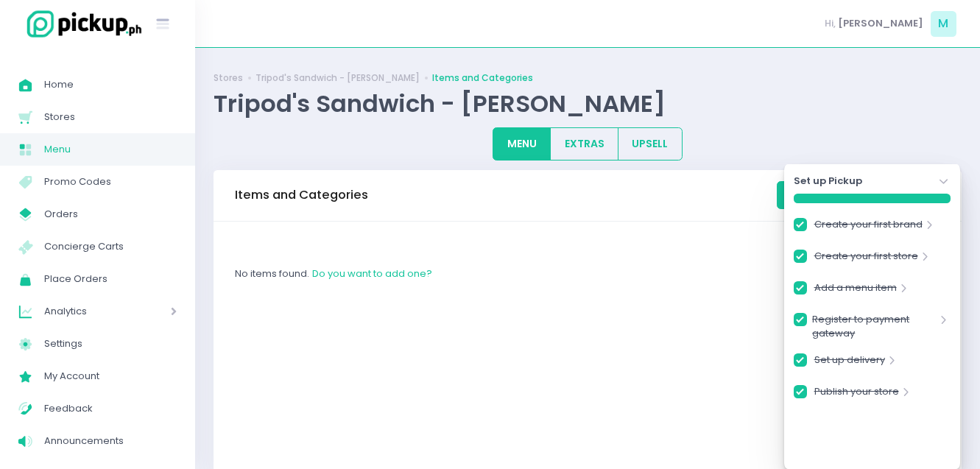  Describe the element at coordinates (587, 274) in the screenshot. I see `div: No items found.` at that location.